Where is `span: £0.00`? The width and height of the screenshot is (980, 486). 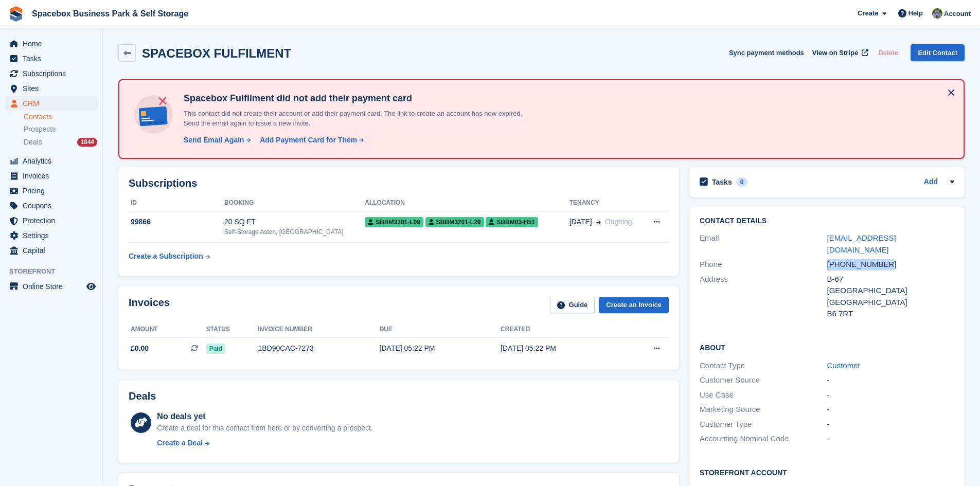
span: £0.00 is located at coordinates (139, 348).